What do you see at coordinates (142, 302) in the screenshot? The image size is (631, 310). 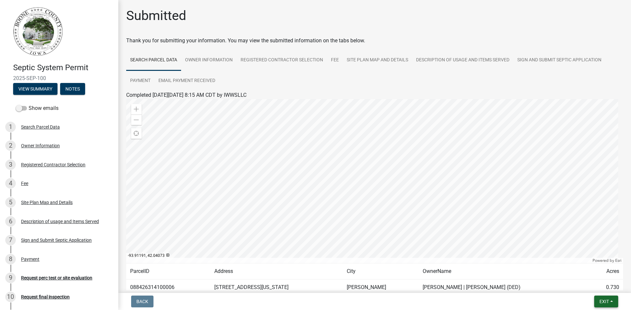 I see `button: Back` at bounding box center [142, 302].